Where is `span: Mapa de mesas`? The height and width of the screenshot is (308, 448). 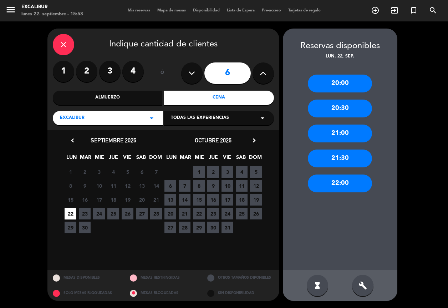
span: Mapa de mesas is located at coordinates (171, 10).